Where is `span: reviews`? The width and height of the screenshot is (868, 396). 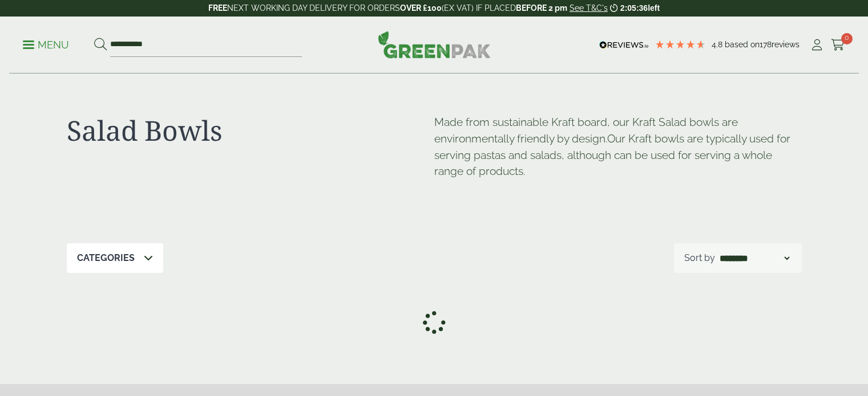
span: reviews is located at coordinates (786, 45).